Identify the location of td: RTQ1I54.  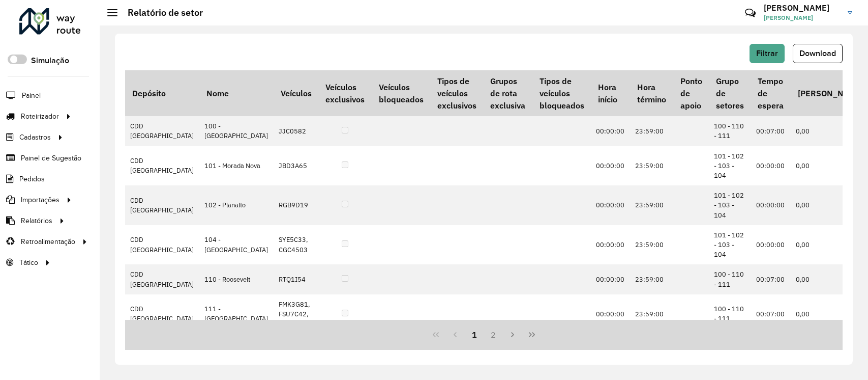
(296, 279).